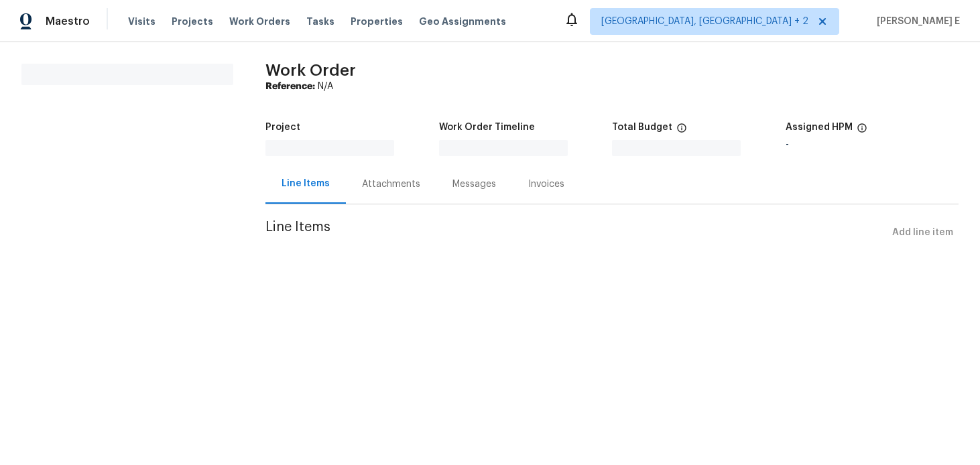 This screenshot has width=980, height=465. What do you see at coordinates (320, 21) in the screenshot?
I see `span: Tasks` at bounding box center [320, 21].